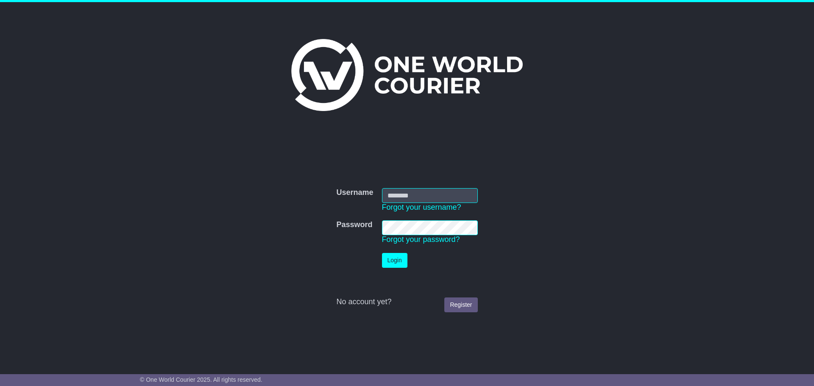  I want to click on div: No account yet?, so click(407, 302).